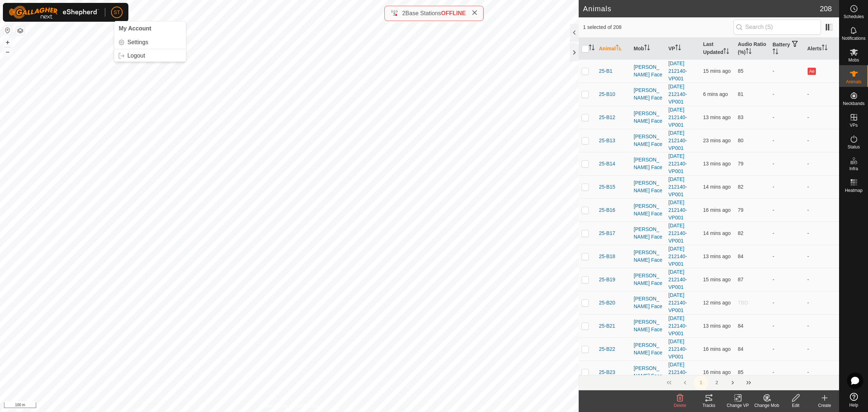 This screenshot has height=412, width=868. What do you see at coordinates (607, 349) in the screenshot?
I see `span: 25-B22` at bounding box center [607, 349].